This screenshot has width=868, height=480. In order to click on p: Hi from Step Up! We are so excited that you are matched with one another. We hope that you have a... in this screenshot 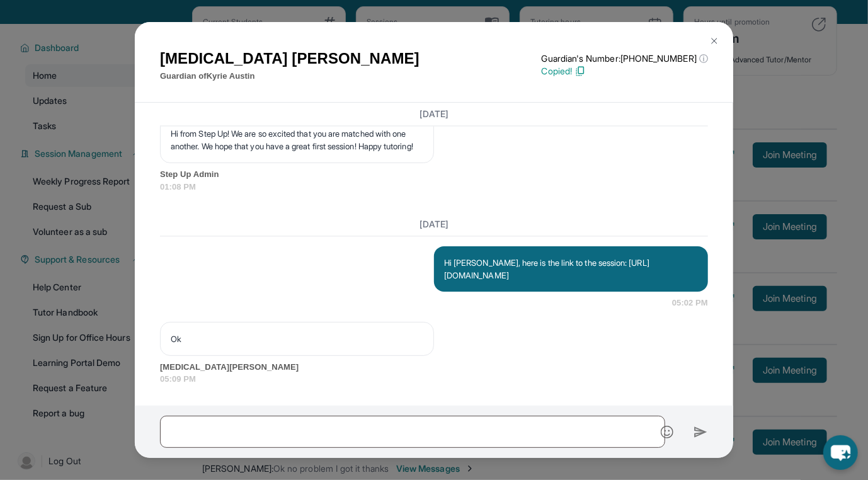, I will do `click(297, 140)`.